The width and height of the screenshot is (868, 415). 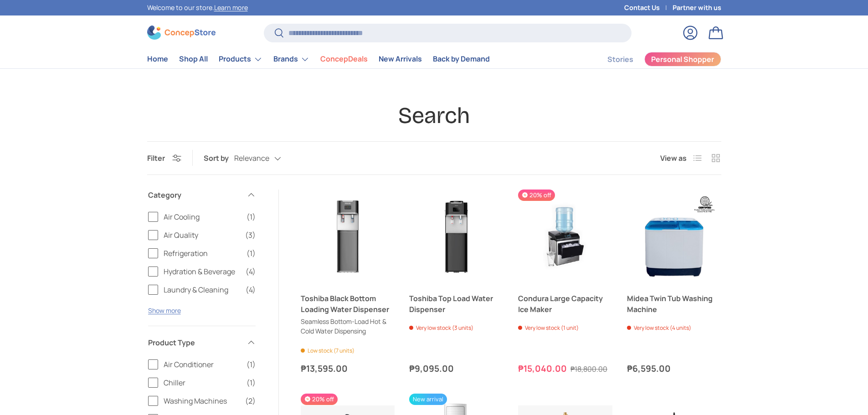 I want to click on a: Learn more, so click(x=231, y=7).